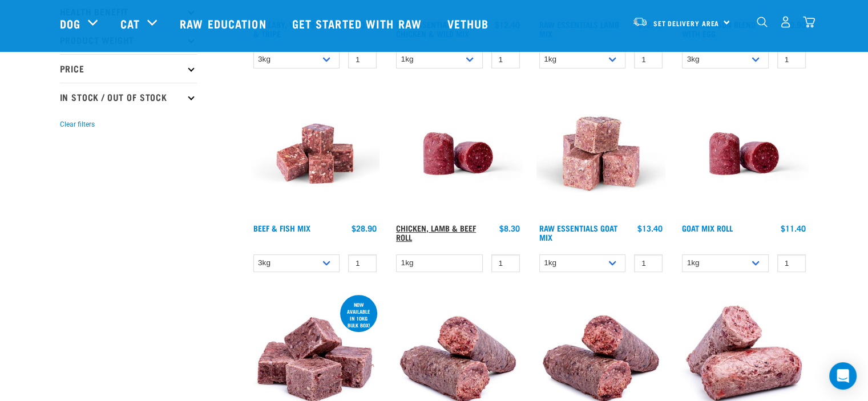  Describe the element at coordinates (130, 24) in the screenshot. I see `a: Cat` at that location.